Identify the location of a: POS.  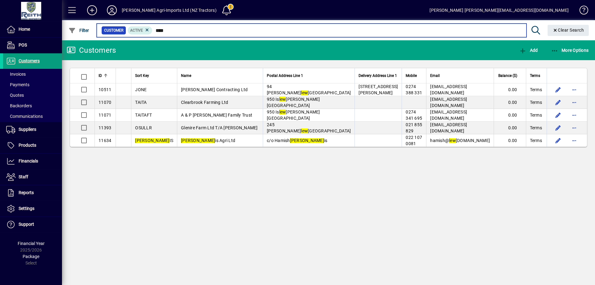
(33, 45).